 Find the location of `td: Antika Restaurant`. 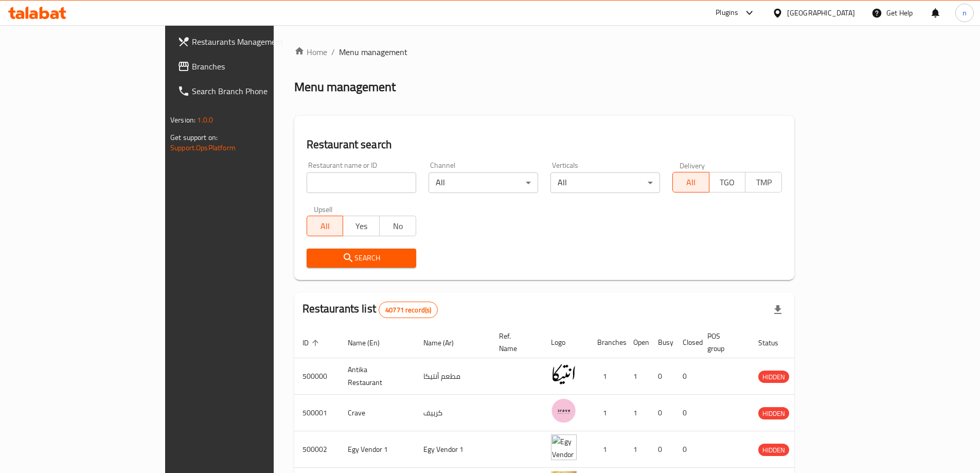

td: Antika Restaurant is located at coordinates (377, 376).